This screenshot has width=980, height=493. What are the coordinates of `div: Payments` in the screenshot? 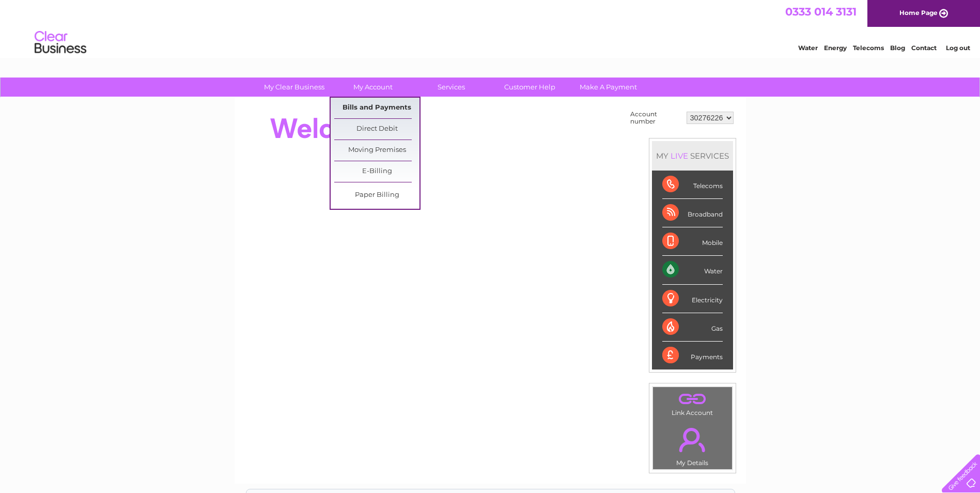 It's located at (692, 355).